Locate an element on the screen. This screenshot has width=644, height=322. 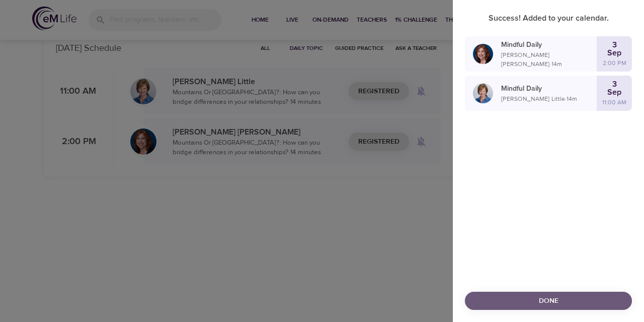
p: 11:00 AM is located at coordinates (615, 102).